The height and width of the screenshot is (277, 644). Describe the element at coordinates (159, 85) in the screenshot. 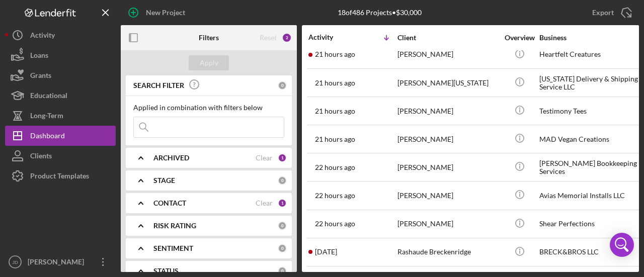

I see `b: SEARCH FILTER` at that location.